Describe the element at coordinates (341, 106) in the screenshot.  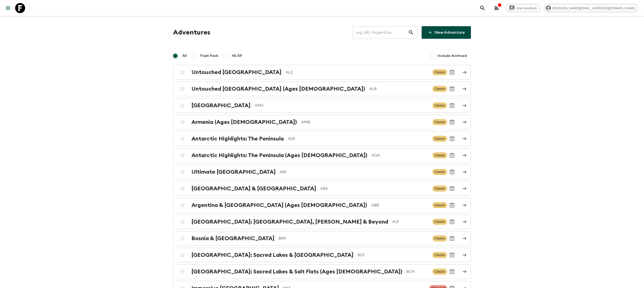
I see `p: AM2` at that location.